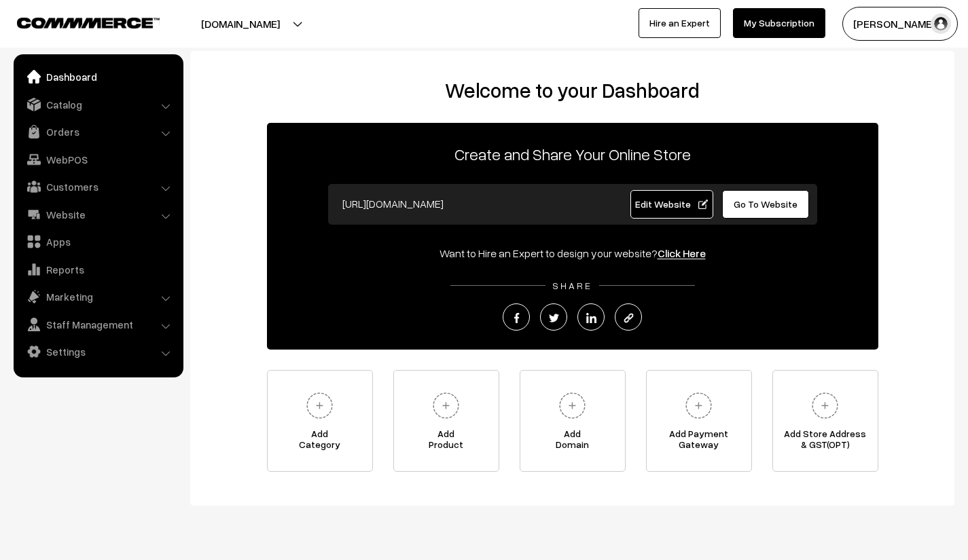  Describe the element at coordinates (97, 352) in the screenshot. I see `a: Settings` at that location.